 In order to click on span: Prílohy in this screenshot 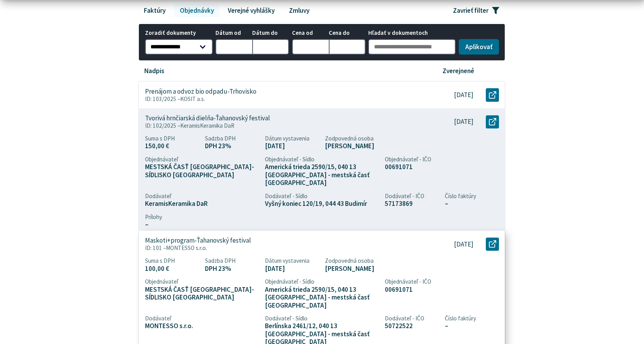, I will do `click(322, 217)`.